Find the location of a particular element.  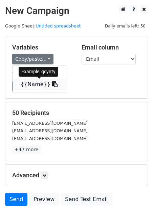

a: +47 more is located at coordinates (26, 150).